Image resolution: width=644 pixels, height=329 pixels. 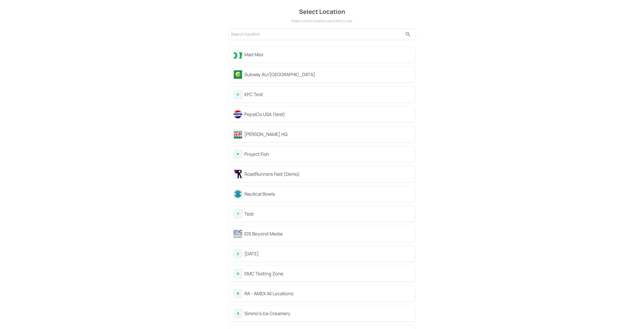 I want to click on input: Search location, so click(x=317, y=34).